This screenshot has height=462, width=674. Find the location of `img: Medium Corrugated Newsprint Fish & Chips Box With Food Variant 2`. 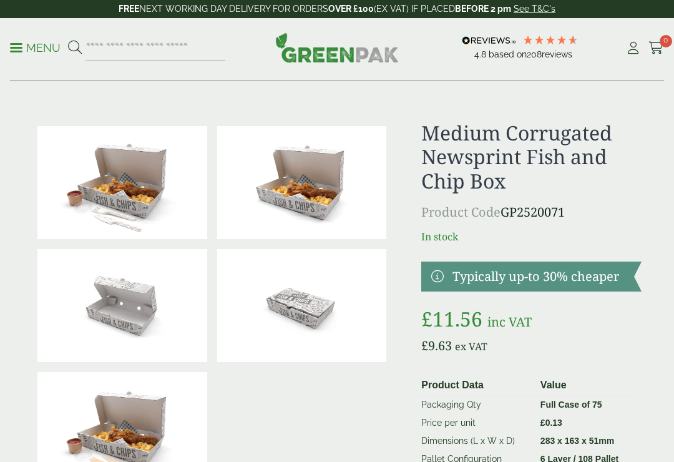

img: Medium Corrugated Newsprint Fish & Chips Box With Food Variant 2 is located at coordinates (122, 182).